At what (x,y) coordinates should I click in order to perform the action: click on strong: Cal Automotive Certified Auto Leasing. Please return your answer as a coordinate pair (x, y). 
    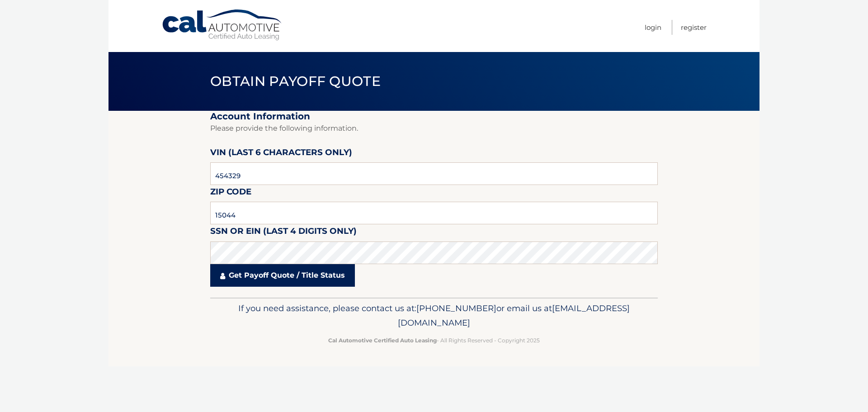
    Looking at the image, I should click on (383, 340).